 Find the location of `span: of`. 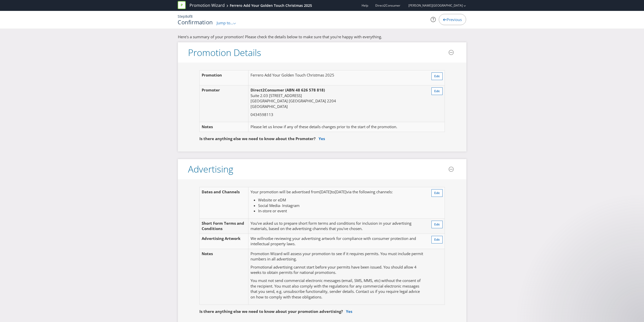

span: of is located at coordinates (189, 16).